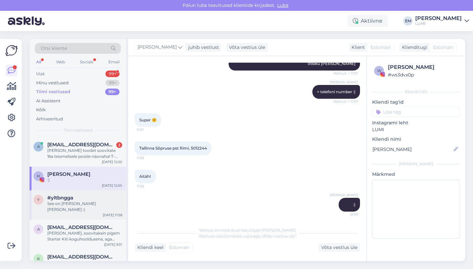 The height and width of the screenshot is (269, 473). I want to click on span: Aitäh!, so click(145, 176).